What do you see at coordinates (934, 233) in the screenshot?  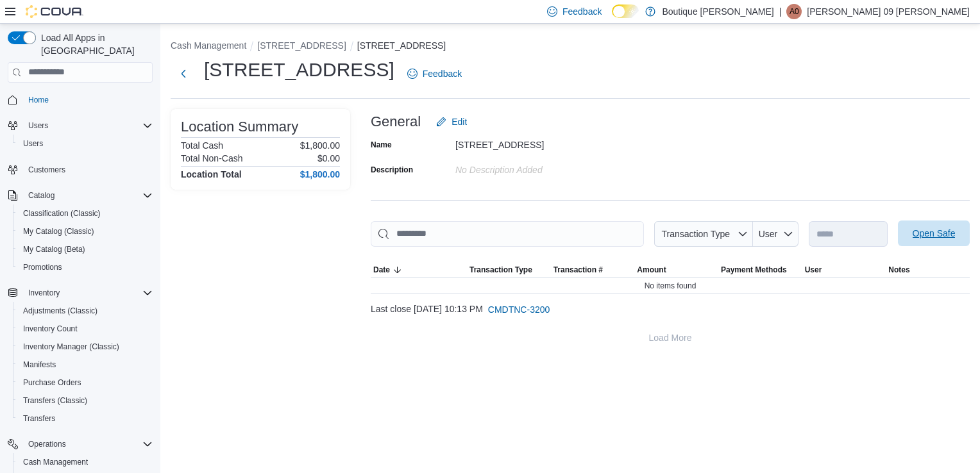 I see `span: Open Safe` at bounding box center [934, 233].